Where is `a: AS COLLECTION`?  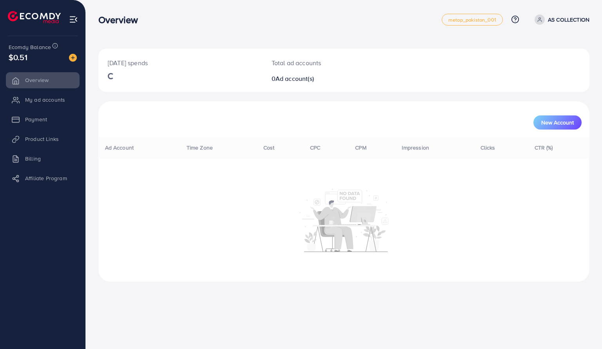 a: AS COLLECTION is located at coordinates (561, 20).